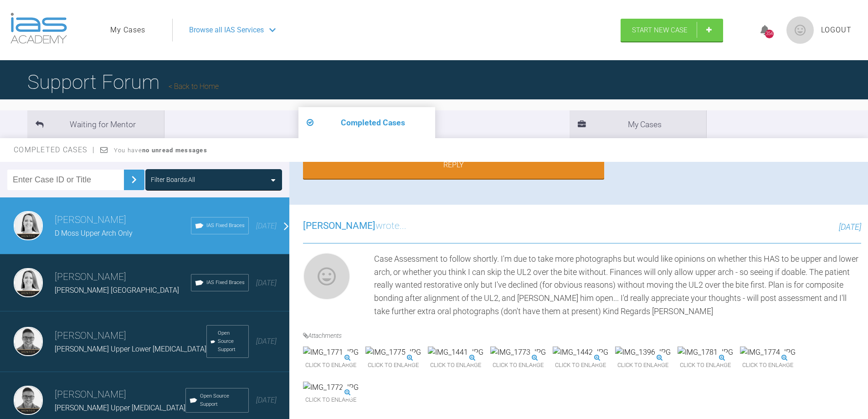  I want to click on input: Enter Case ID or Title, so click(66, 180).